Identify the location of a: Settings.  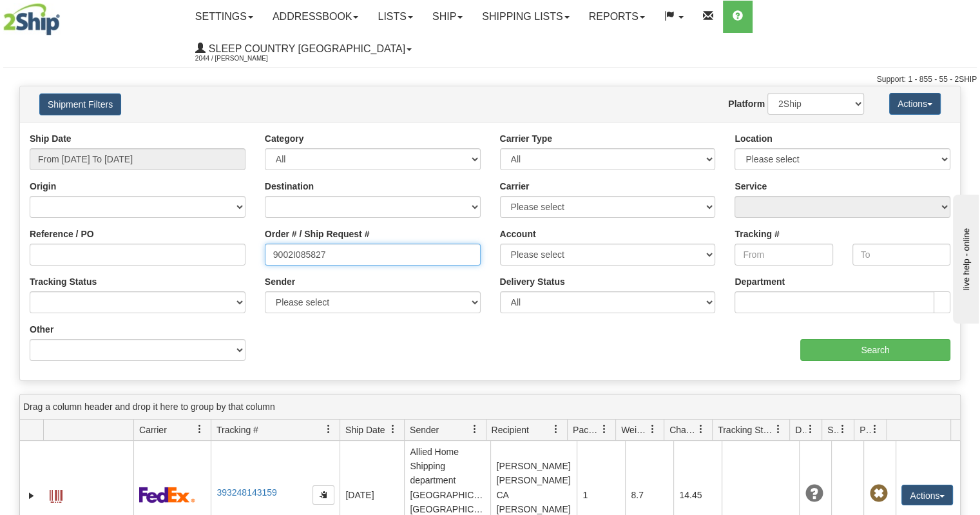
(224, 17).